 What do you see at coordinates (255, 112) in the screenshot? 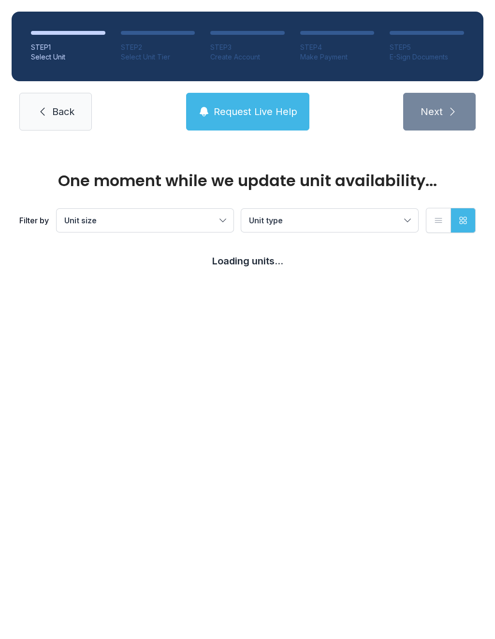
I see `span: Request Live Help` at bounding box center [255, 112].